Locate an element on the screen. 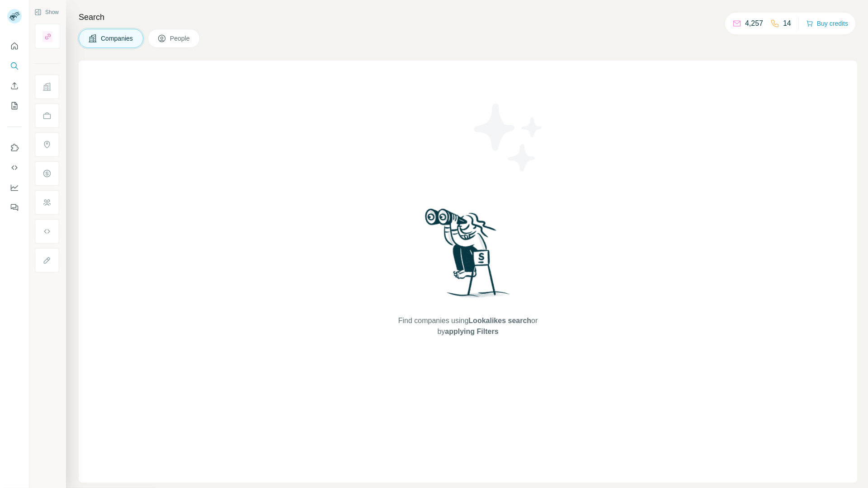 The image size is (868, 488). button: Use Surfe API is located at coordinates (14, 168).